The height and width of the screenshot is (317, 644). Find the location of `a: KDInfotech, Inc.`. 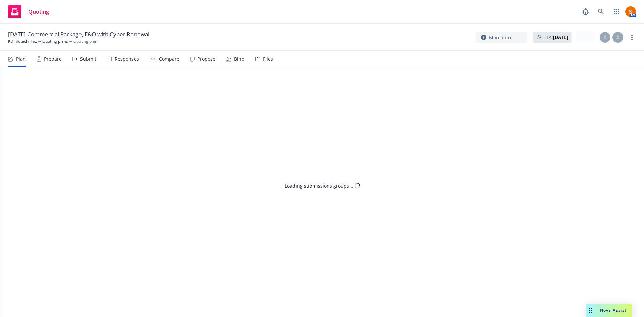

a: KDInfotech, Inc. is located at coordinates (23, 41).